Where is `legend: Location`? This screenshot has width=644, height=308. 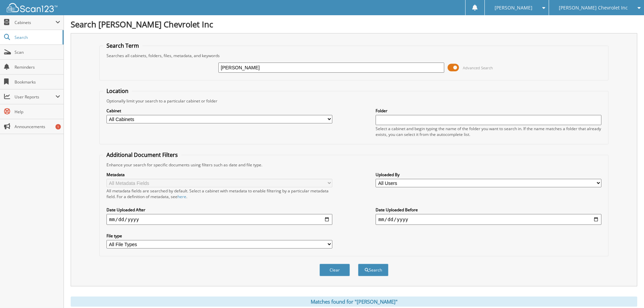 legend: Location is located at coordinates (117, 91).